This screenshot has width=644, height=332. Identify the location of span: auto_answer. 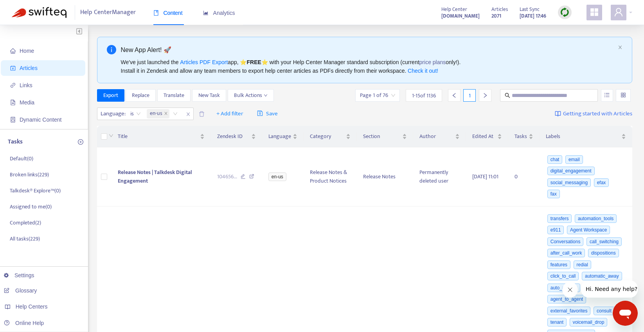
(564, 287).